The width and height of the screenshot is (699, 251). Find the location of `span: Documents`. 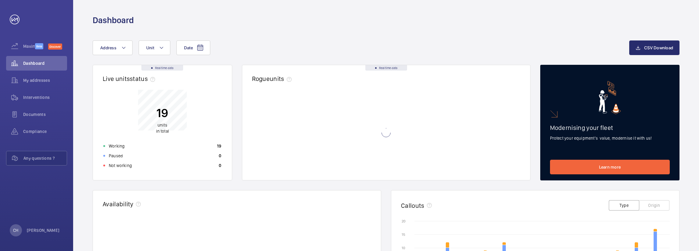

span: Documents is located at coordinates (45, 115).